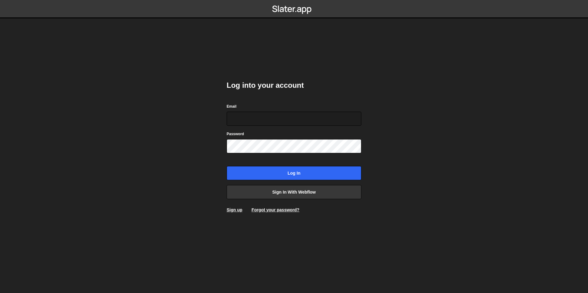  What do you see at coordinates (275, 210) in the screenshot?
I see `a: Forgot your password?` at bounding box center [275, 210].